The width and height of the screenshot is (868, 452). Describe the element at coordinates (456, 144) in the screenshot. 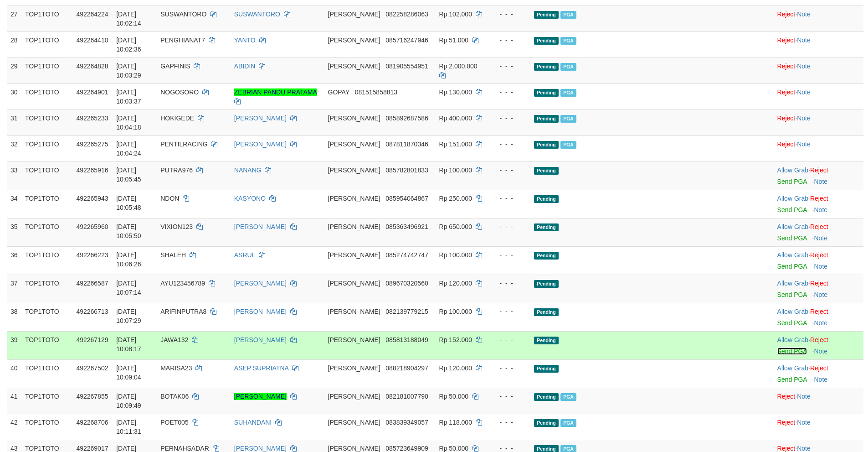

I see `span: Rp 151.000` at that location.